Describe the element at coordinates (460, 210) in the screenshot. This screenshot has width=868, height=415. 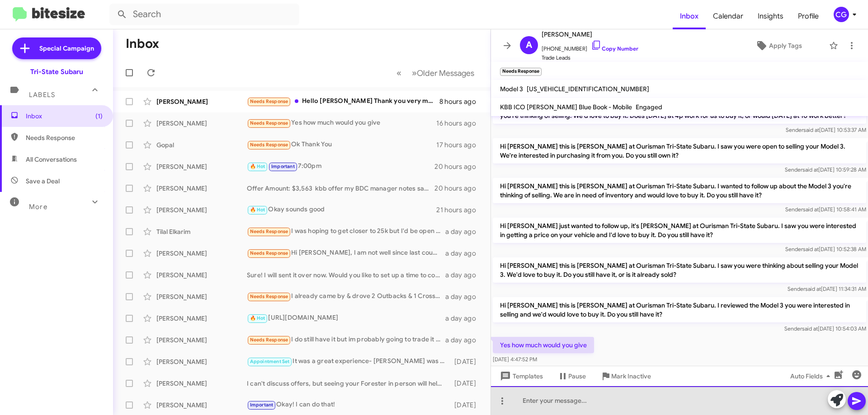
I see `div: 21 hours ago` at that location.